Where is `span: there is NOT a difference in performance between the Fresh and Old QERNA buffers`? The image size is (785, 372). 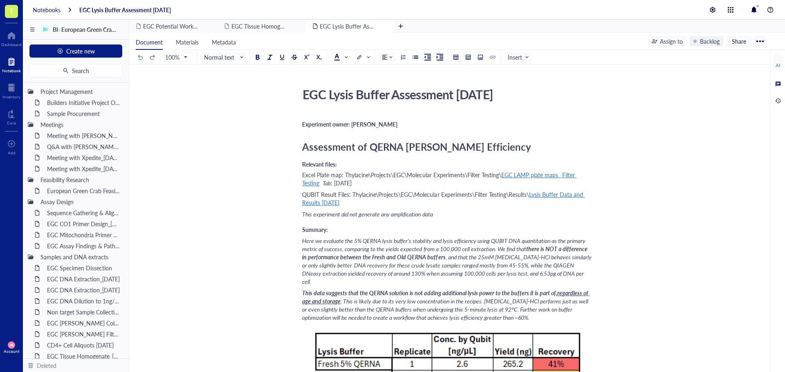
span: there is NOT a difference in performance between the Fresh and Old QERNA buffers is located at coordinates (445, 253).